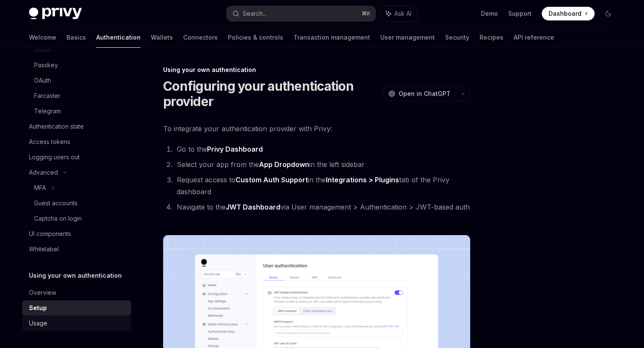  Describe the element at coordinates (609, 13) in the screenshot. I see `button: Toggle dark mode` at that location.